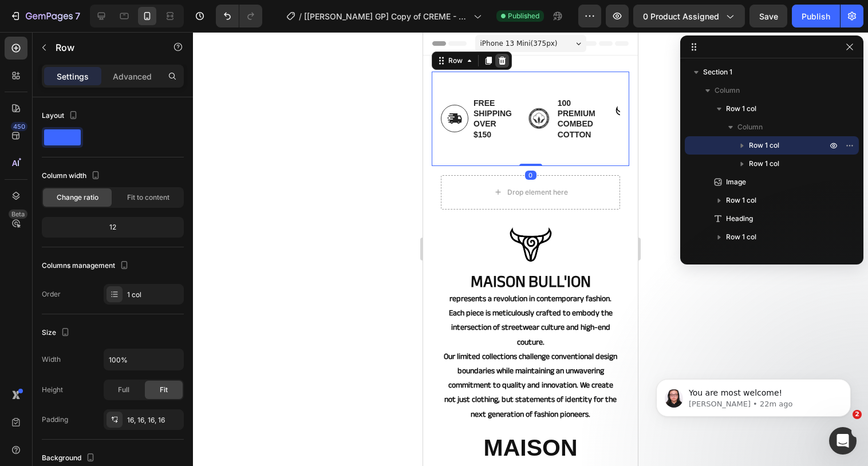 The height and width of the screenshot is (466, 868). I want to click on div: Layout, so click(60, 116).